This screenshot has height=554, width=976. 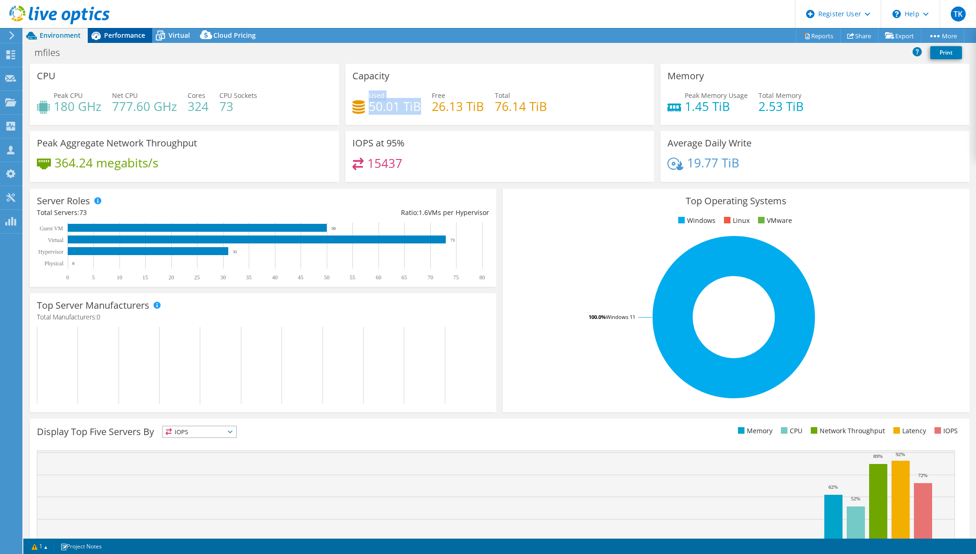 What do you see at coordinates (713, 163) in the screenshot?
I see `h4: 19.77 TiB` at bounding box center [713, 163].